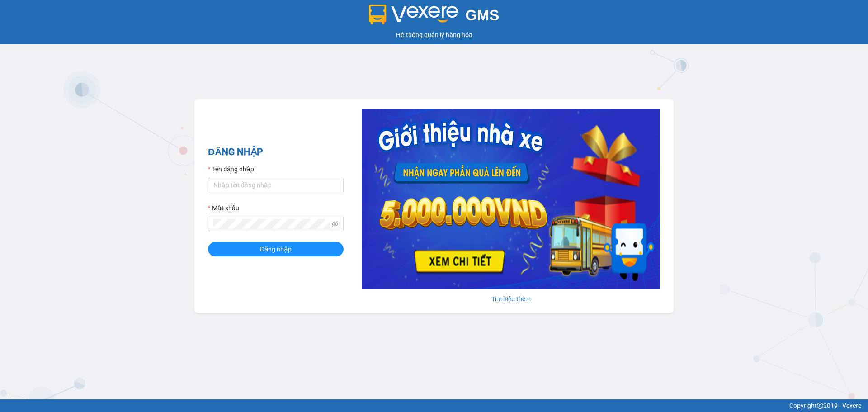 This screenshot has height=412, width=868. I want to click on div: Copyright 2019 - Vexere, so click(434, 406).